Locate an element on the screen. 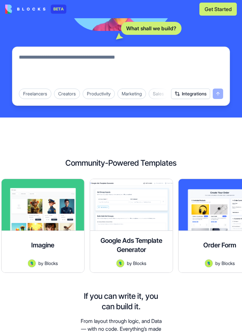  div: Marketing is located at coordinates (132, 94).